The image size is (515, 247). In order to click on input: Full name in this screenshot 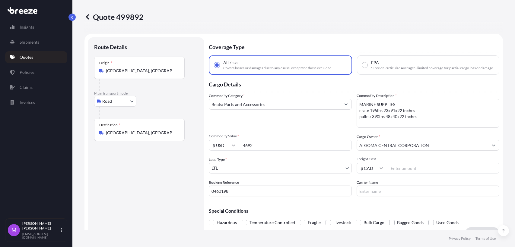, I will do `click(423, 145)`.